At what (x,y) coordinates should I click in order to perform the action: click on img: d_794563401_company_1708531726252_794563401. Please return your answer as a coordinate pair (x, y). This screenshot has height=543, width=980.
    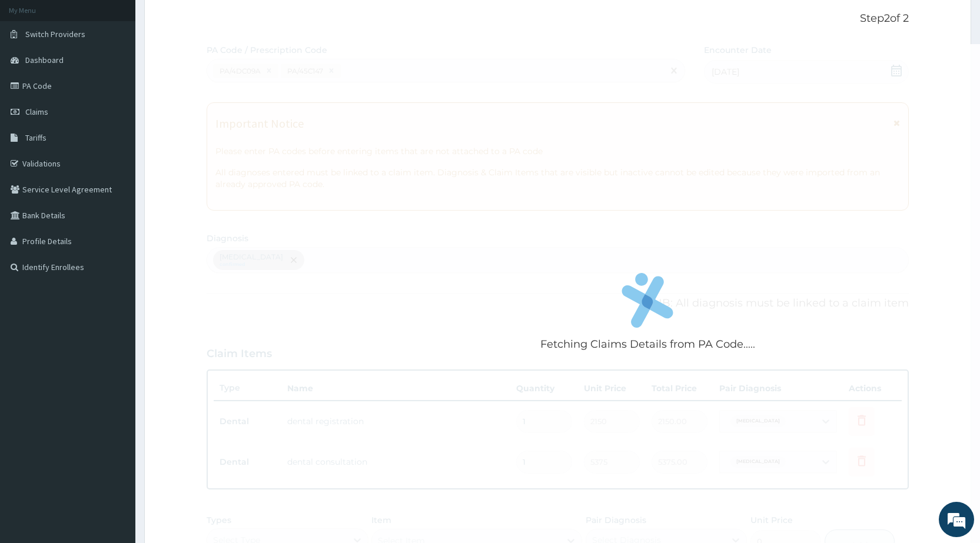
    Looking at the image, I should click on (34, 74).